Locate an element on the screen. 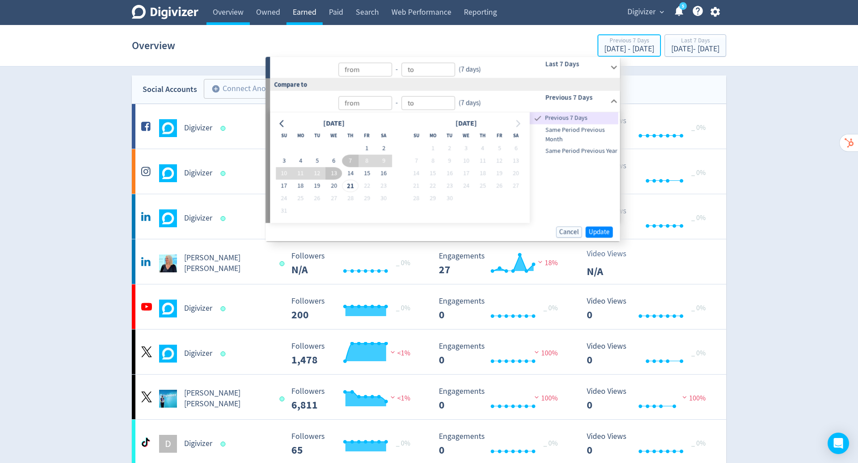 This screenshot has width=858, height=463. button: 7 is located at coordinates (350, 161).